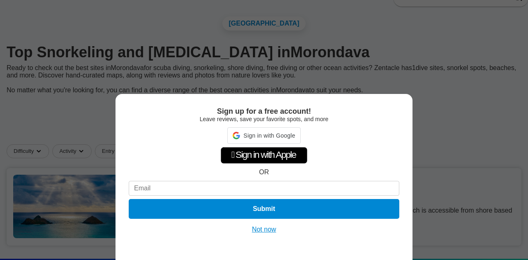 This screenshot has height=260, width=528. What do you see at coordinates (264, 119) in the screenshot?
I see `div: Leave reviews, save your favorite spots, and more` at bounding box center [264, 119].